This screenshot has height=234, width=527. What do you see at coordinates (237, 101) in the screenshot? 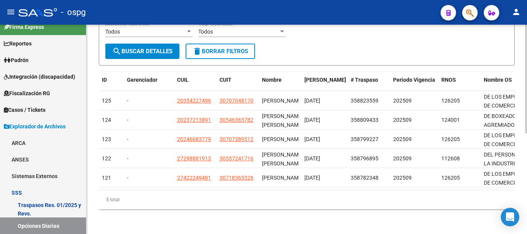
I see `span: 30707048170` at bounding box center [237, 101].